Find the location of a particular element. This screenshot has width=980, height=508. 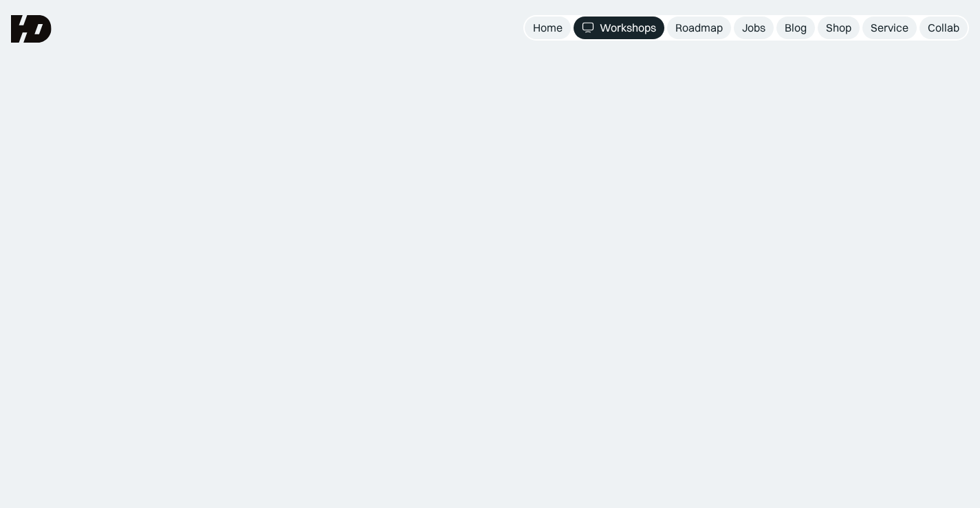

div: Blog is located at coordinates (796, 27).